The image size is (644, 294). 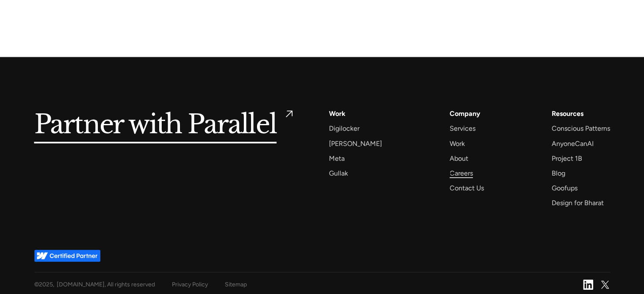 What do you see at coordinates (466, 188) in the screenshot?
I see `div: Contact Us` at bounding box center [466, 188].